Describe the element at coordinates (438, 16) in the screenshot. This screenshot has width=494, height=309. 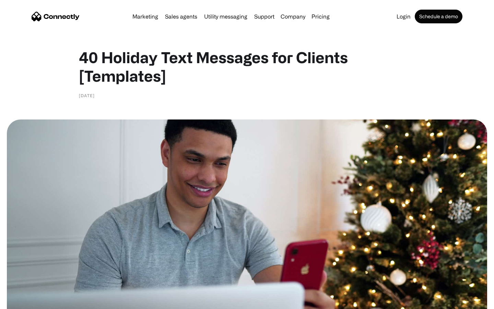
I see `a: Schedule a demo` at that location.